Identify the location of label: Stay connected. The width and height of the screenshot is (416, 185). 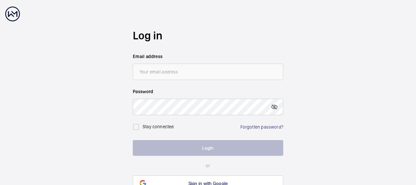
(158, 126).